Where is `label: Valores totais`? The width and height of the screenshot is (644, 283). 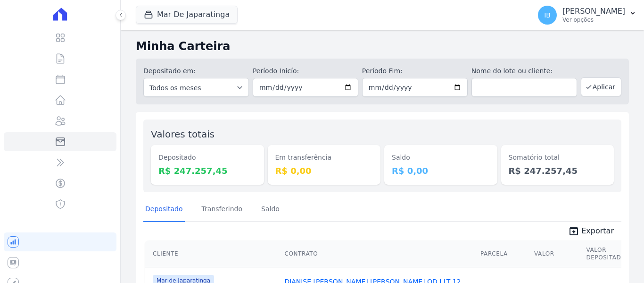 label: Valores totais is located at coordinates (183, 134).